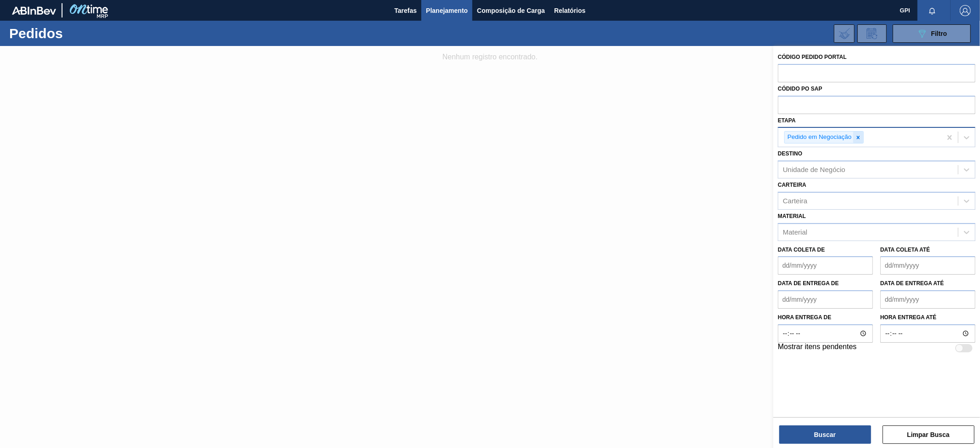  Describe the element at coordinates (570, 10) in the screenshot. I see `span: Relatórios` at that location.